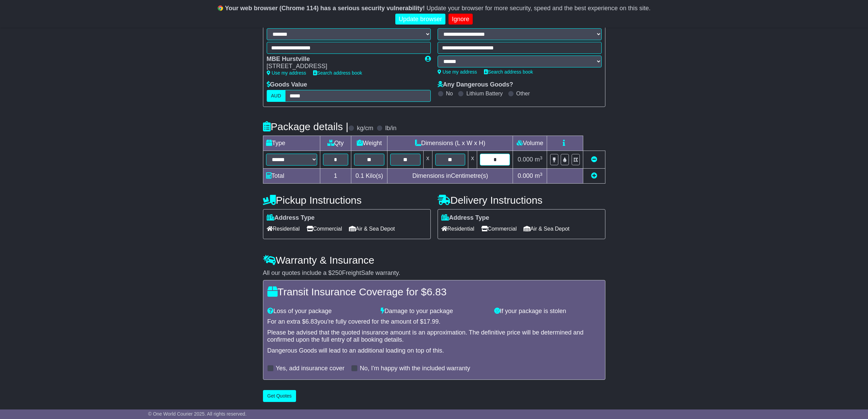 Image resolution: width=868 pixels, height=419 pixels. What do you see at coordinates (325, 8) in the screenshot?
I see `b: Your web browser (Chrome 114) has a serious security vulnerability!` at bounding box center [325, 8].